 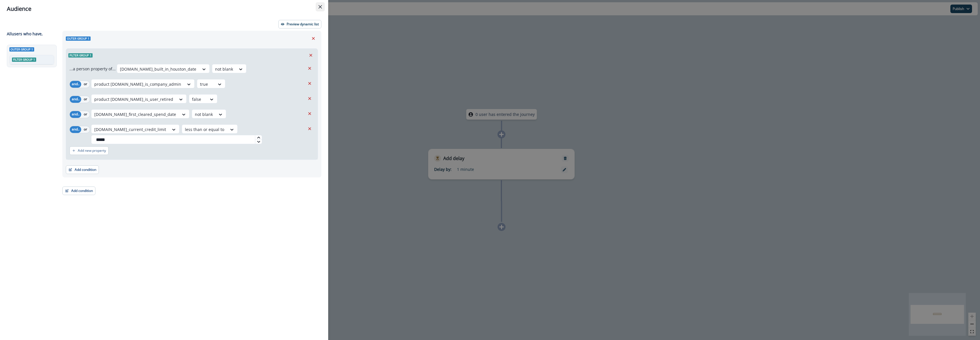 I want to click on p: Add new property, so click(x=92, y=151).